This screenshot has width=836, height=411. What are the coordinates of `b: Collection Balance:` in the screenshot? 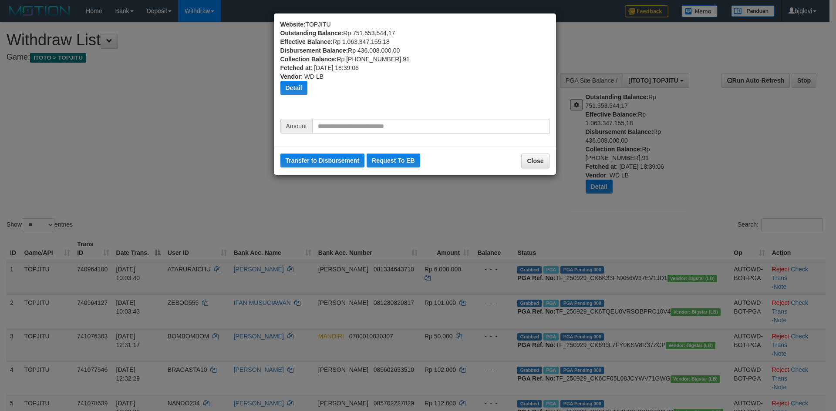 It's located at (309, 59).